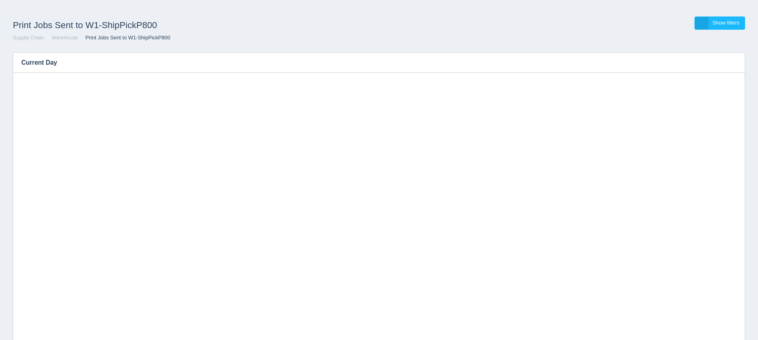 This screenshot has width=758, height=340. I want to click on li: Print Jobs Sent to W1-ShipPickP800, so click(125, 38).